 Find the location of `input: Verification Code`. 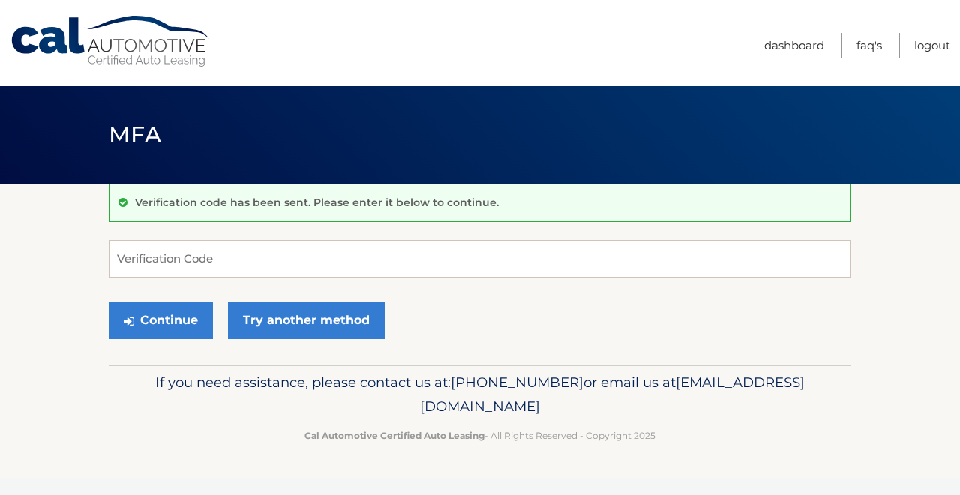

input: Verification Code is located at coordinates (480, 259).